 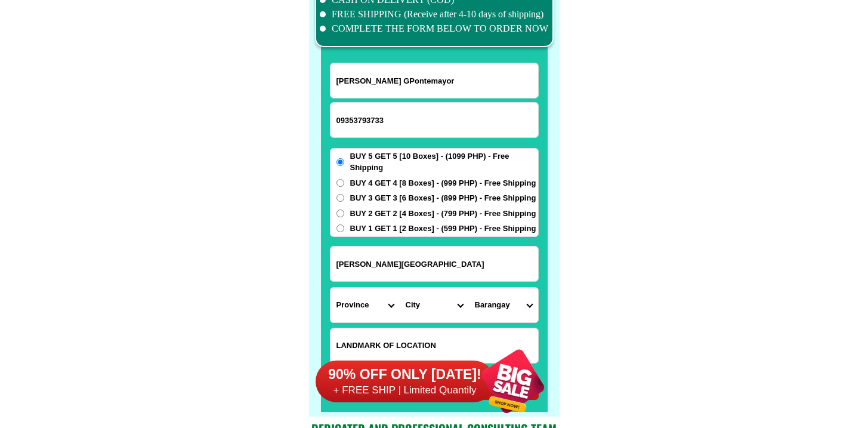 What do you see at coordinates (435, 345) in the screenshot?
I see `input: Input LANDMARKOFLOCATION` at bounding box center [435, 345].